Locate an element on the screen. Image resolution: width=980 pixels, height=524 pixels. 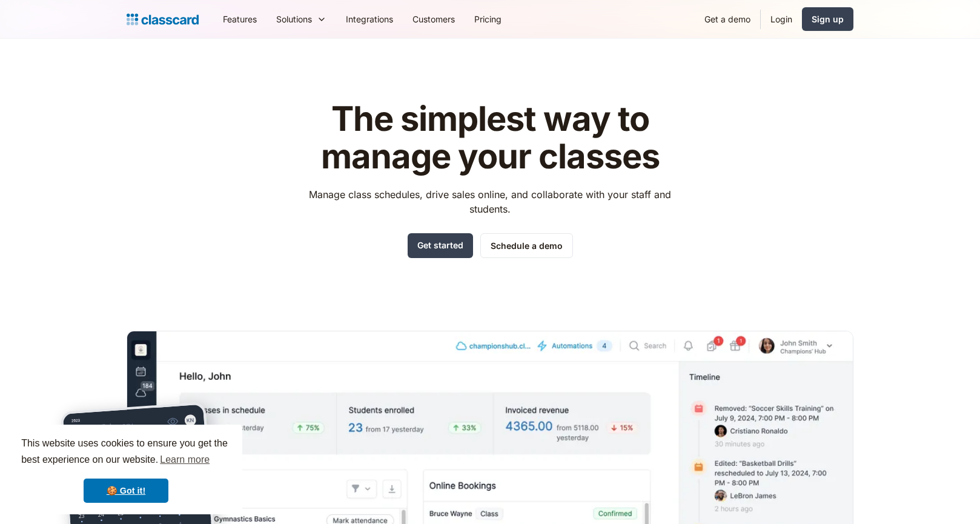
a: home is located at coordinates (162, 20).